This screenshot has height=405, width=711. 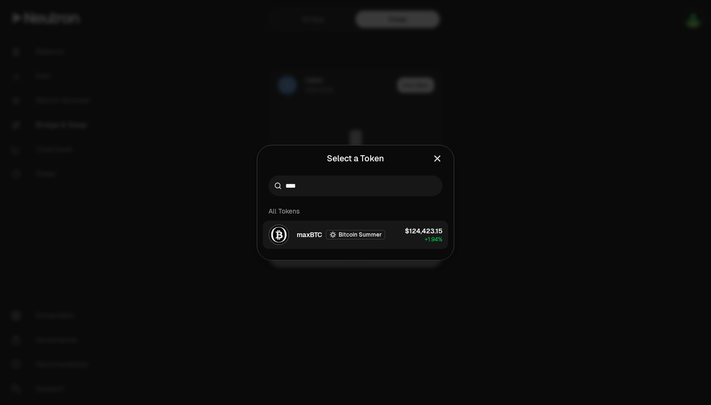 I want to click on div: All Tokens, so click(x=355, y=211).